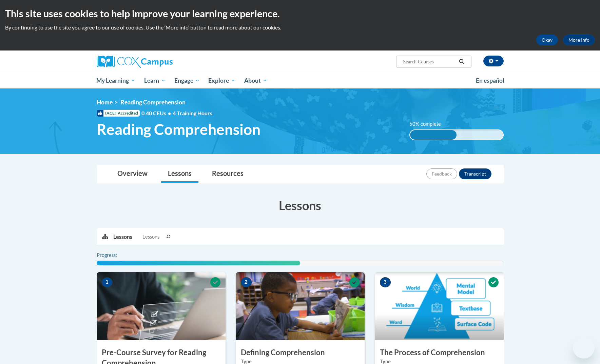 Image resolution: width=600 pixels, height=364 pixels. Describe the element at coordinates (222, 80) in the screenshot. I see `span: Explore` at that location.